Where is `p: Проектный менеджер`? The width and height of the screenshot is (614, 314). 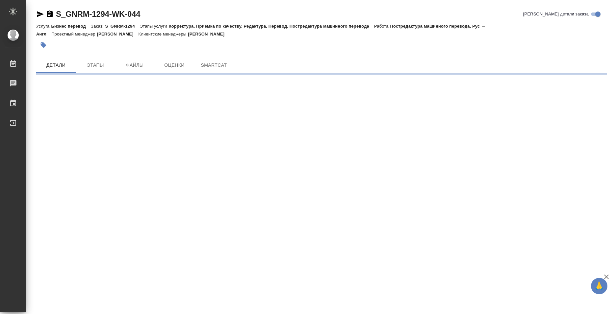 p: Проектный менеджер is located at coordinates (74, 34).